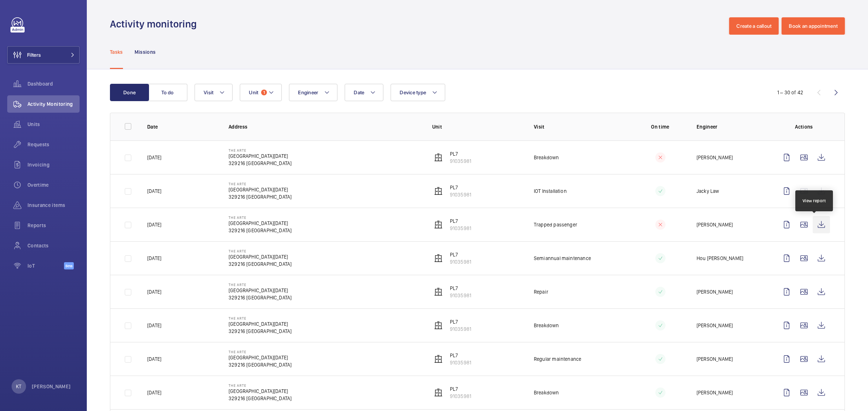  I want to click on p: Repair, so click(541, 292).